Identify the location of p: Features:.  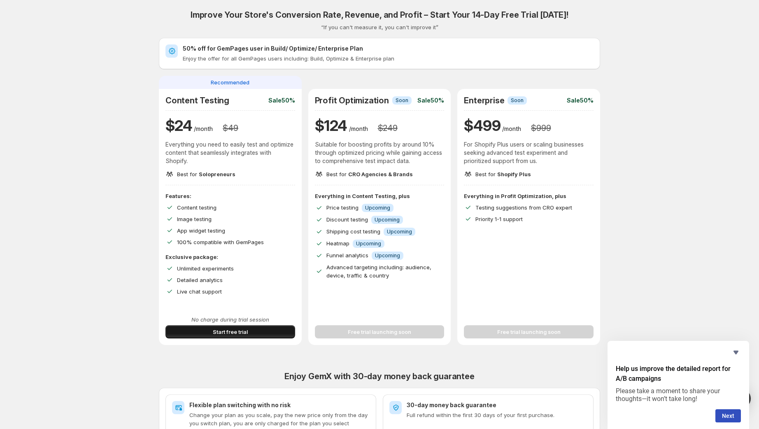
(230, 196).